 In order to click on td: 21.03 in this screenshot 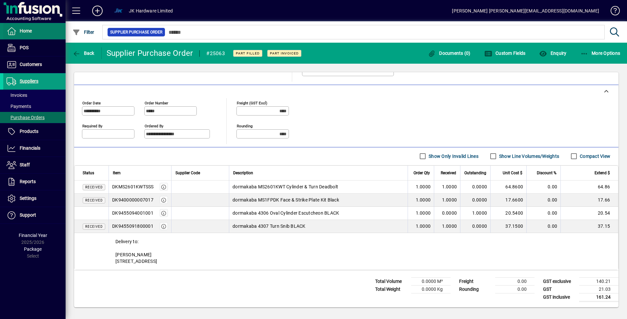, I will do `click(599, 289)`.